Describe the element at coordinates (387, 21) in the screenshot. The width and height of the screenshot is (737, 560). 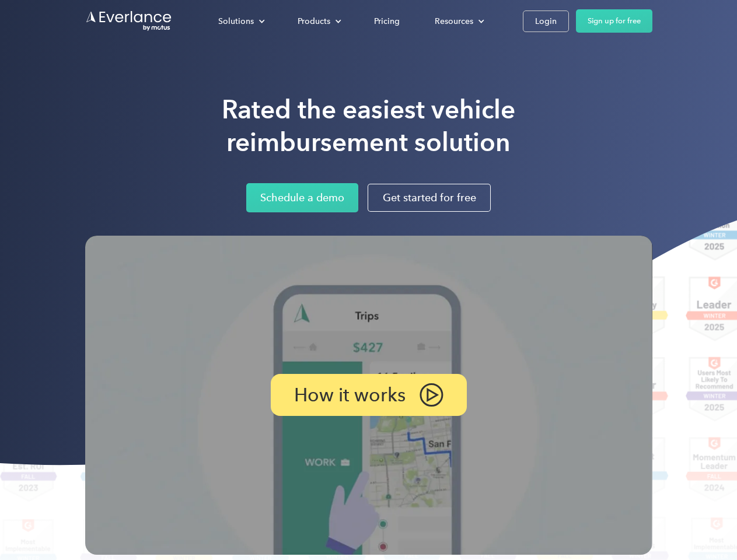
I see `a: Pricing` at that location.